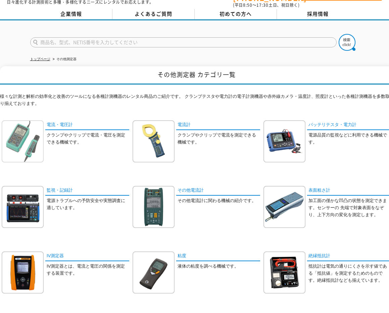 The height and width of the screenshot is (313, 389). Describe the element at coordinates (248, 5) in the screenshot. I see `span: 8:50` at that location.